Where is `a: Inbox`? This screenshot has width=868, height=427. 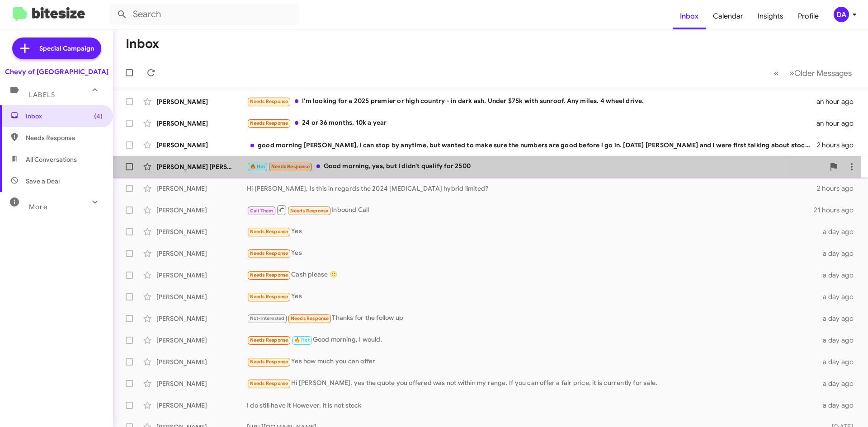 a: Inbox is located at coordinates (689, 16).